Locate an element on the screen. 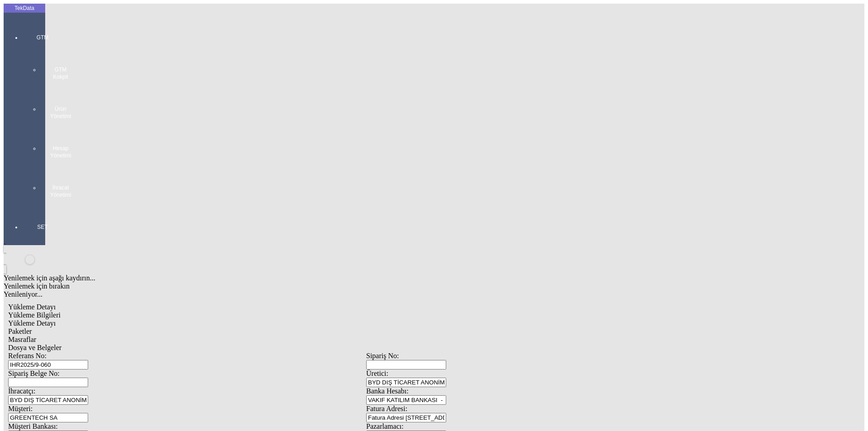 The width and height of the screenshot is (868, 431). span: SET is located at coordinates (42, 227).